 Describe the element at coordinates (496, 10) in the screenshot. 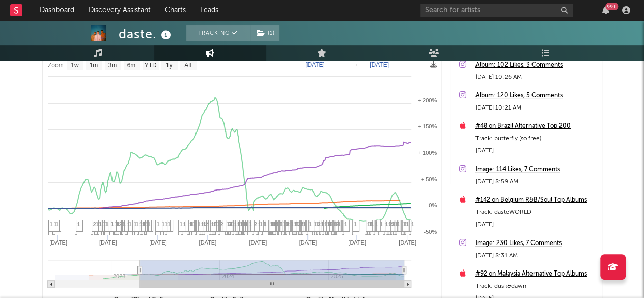

I see `input: Search for artists` at that location.